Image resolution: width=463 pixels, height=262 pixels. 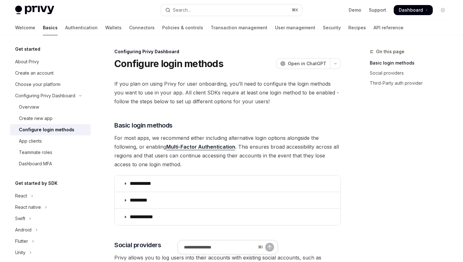 What do you see at coordinates (390, 52) in the screenshot?
I see `span: On this page` at bounding box center [390, 52].